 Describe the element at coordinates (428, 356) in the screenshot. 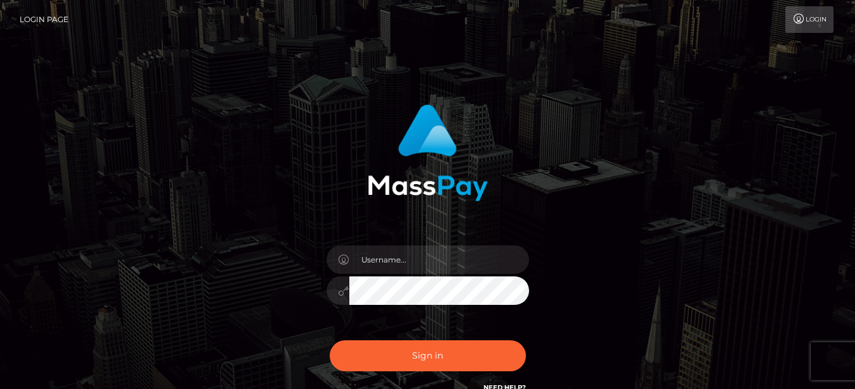

I see `button: Sign in` at that location.